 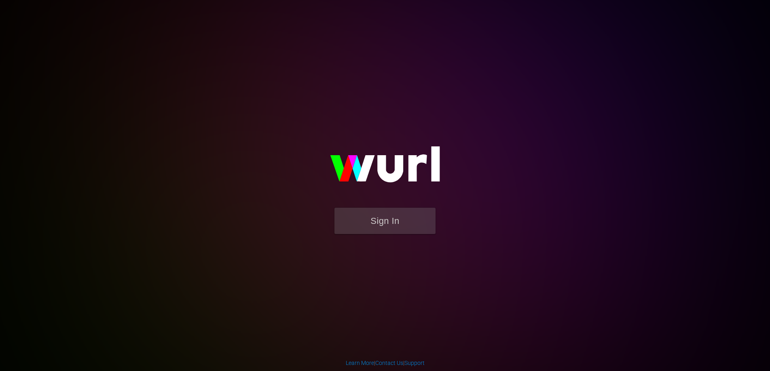 I want to click on a: Contact Us, so click(x=389, y=363).